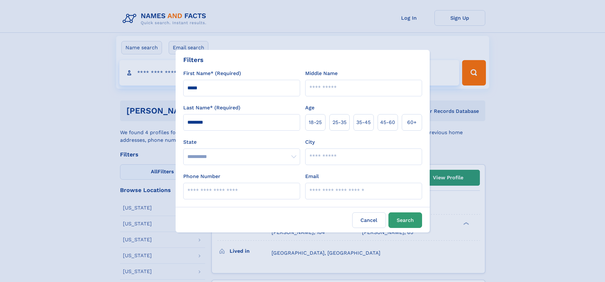 The image size is (605, 282). I want to click on label: State, so click(242, 142).